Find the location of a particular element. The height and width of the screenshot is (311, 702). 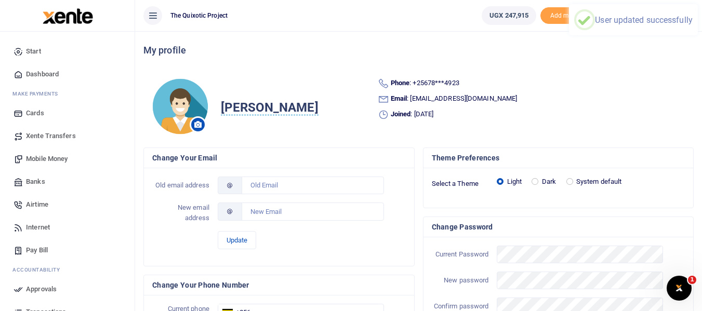

span: Dashboard is located at coordinates (42, 74).